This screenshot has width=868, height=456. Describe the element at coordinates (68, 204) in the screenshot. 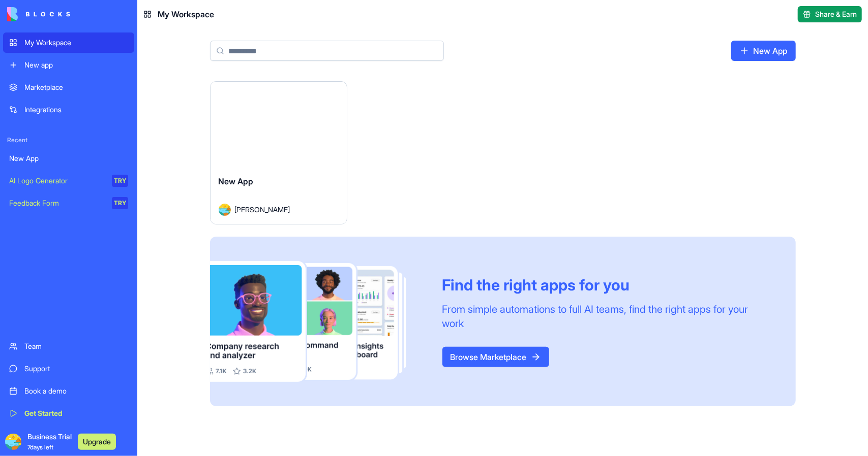

I see `a: Feedback FormTRY` at that location.